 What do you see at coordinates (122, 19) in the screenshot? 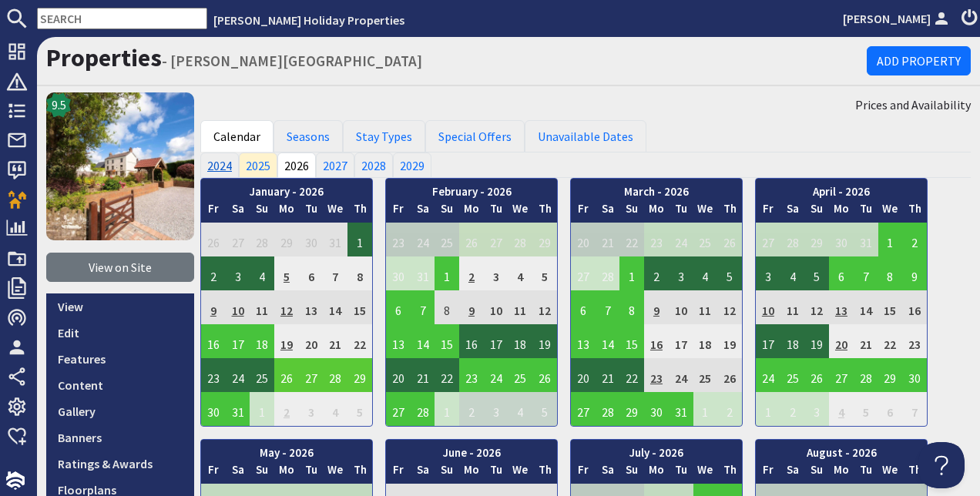
I see `input: SEARCH` at bounding box center [122, 19].